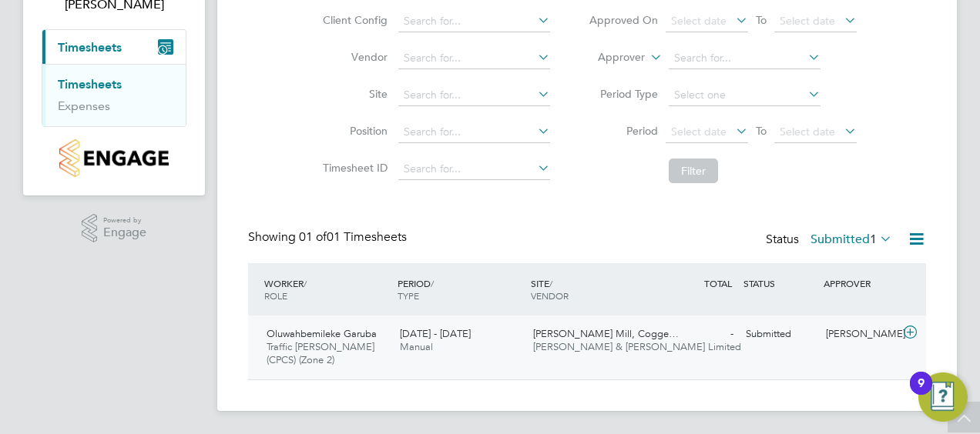 This screenshot has width=980, height=434. What do you see at coordinates (460, 290) in the screenshot?
I see `div: PERIOD` at bounding box center [460, 290].